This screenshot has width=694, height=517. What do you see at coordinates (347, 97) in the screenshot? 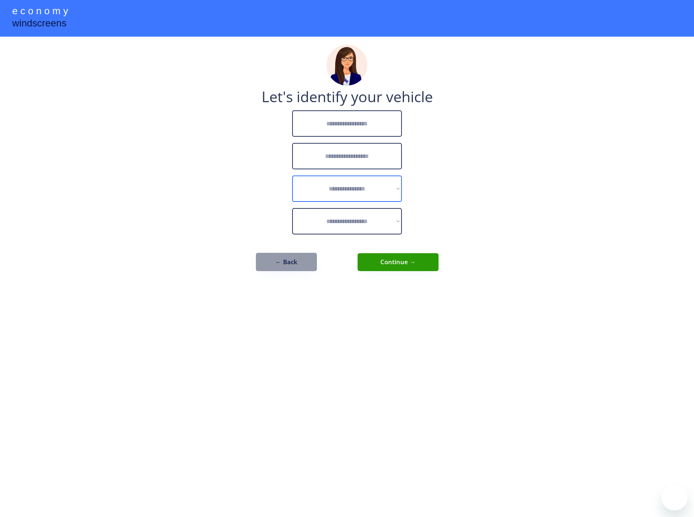
I see `div: Let's identify your vehicle` at bounding box center [347, 97].